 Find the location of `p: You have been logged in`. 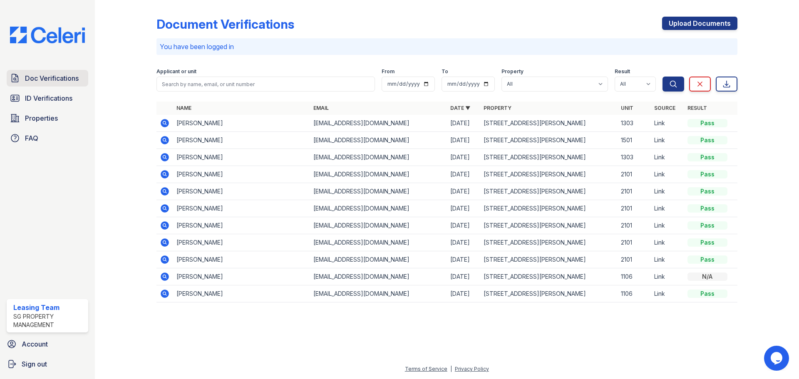

p: You have been logged in is located at coordinates (447, 47).